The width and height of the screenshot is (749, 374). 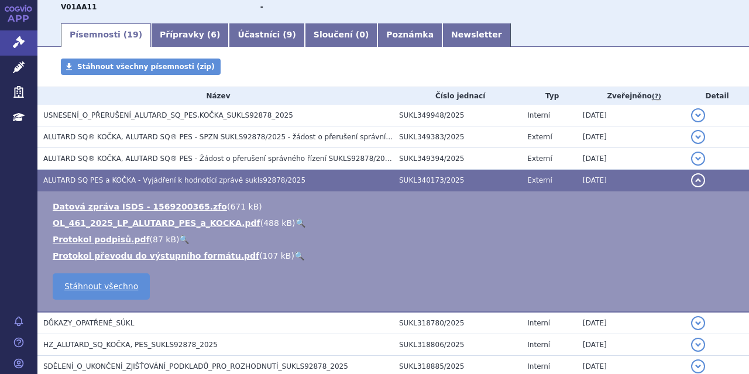 What do you see at coordinates (277, 223) in the screenshot?
I see `span: 488 kB` at bounding box center [277, 223].